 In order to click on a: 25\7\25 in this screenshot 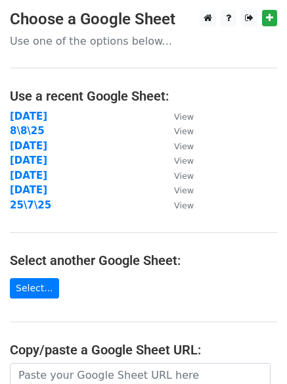, I will do `click(30, 205)`.